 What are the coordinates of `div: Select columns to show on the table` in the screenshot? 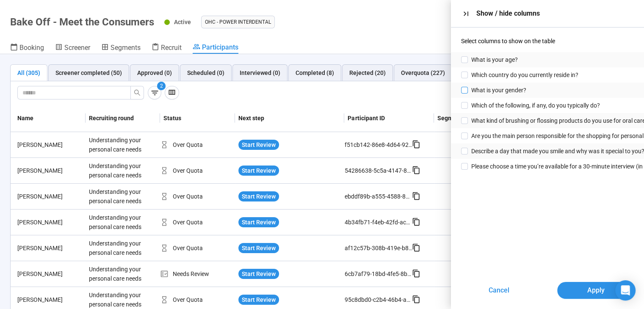 It's located at (548, 41).